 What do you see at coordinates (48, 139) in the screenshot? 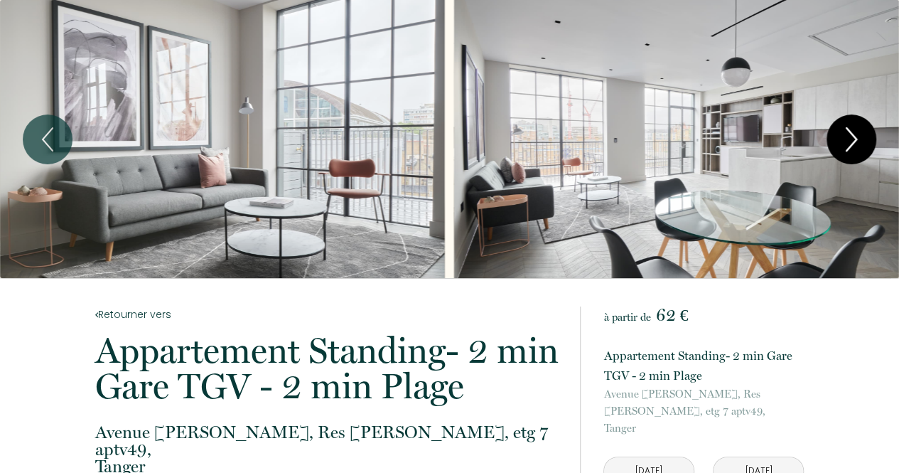
I see `button: Previous` at bounding box center [48, 139].